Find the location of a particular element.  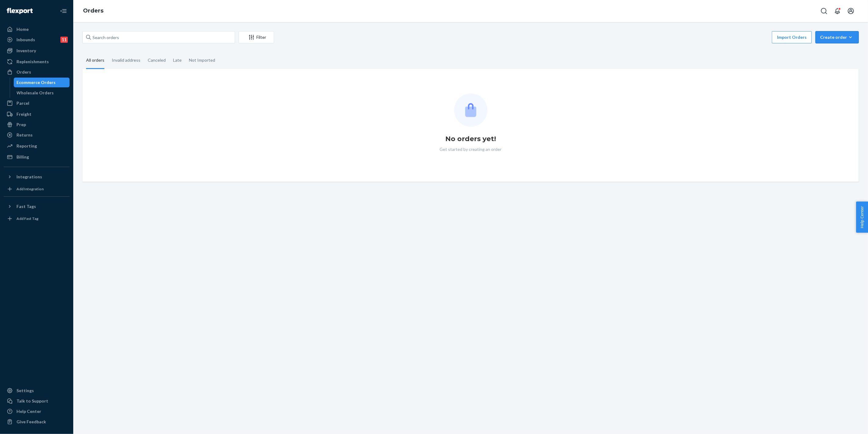

a: Returns is located at coordinates (37, 135).